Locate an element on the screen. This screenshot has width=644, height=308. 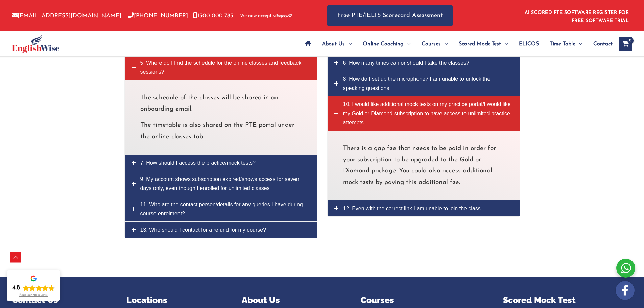
div: 4.8 is located at coordinates (16, 288).